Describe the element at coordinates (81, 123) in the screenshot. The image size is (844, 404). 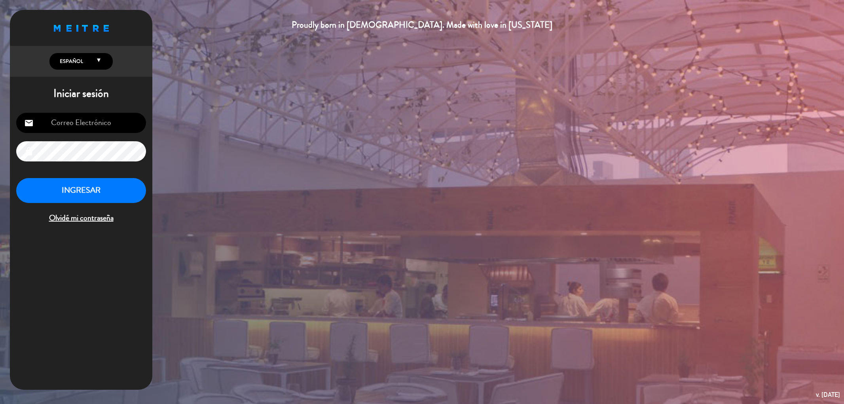
I see `input: Correo Electrónico` at that location.